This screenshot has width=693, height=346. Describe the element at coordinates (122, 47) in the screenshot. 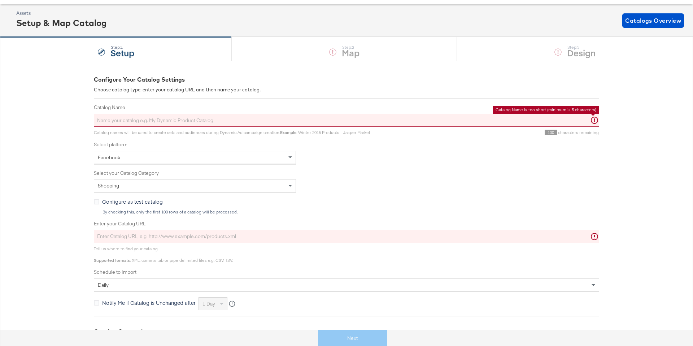

I see `div: Step: 1` at that location.